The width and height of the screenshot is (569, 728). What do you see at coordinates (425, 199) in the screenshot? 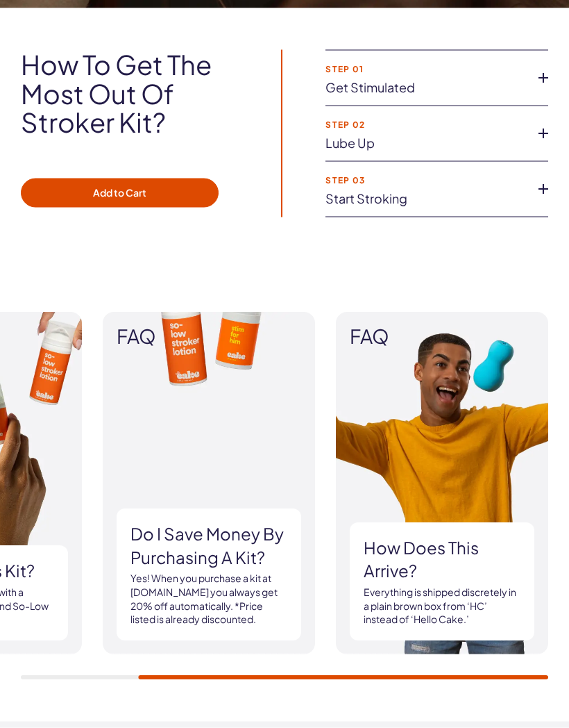
I see `a: Start stroking` at bounding box center [425, 199].